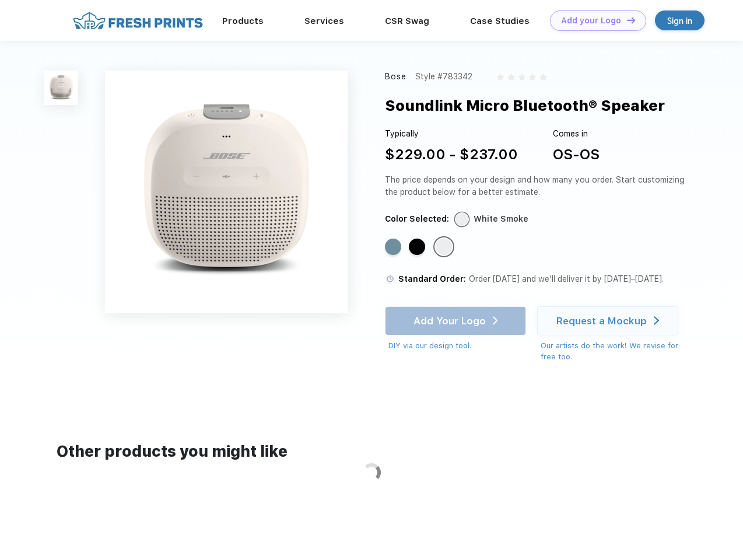 The width and height of the screenshot is (743, 560). I want to click on div: The price depends on your design and how many you order. Start customizing the product below for ..., so click(537, 186).